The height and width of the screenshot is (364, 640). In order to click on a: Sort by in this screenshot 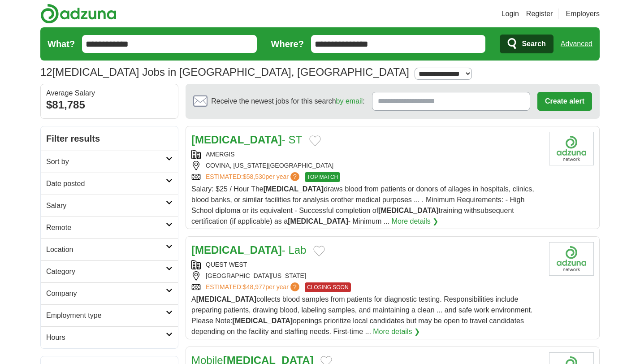, I will do `click(109, 161)`.